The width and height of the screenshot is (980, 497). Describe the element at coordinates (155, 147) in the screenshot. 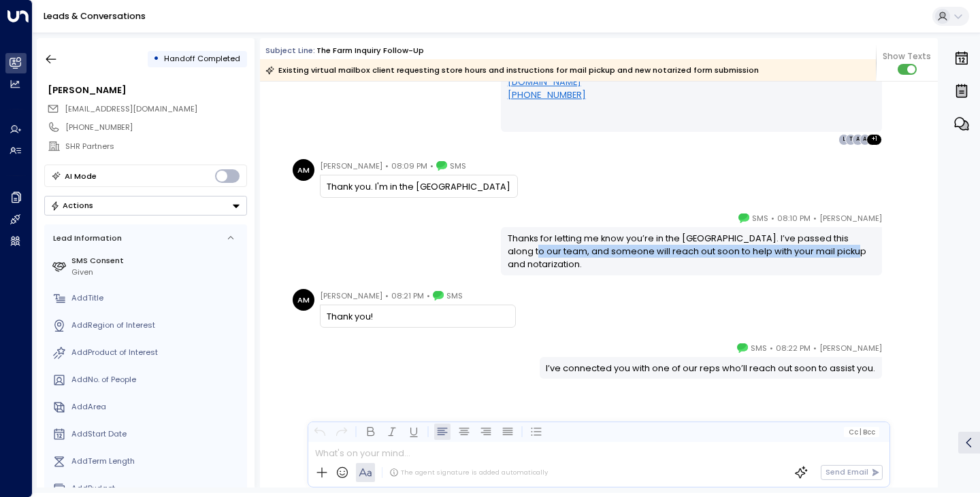

I see `div: SHR Partners` at that location.